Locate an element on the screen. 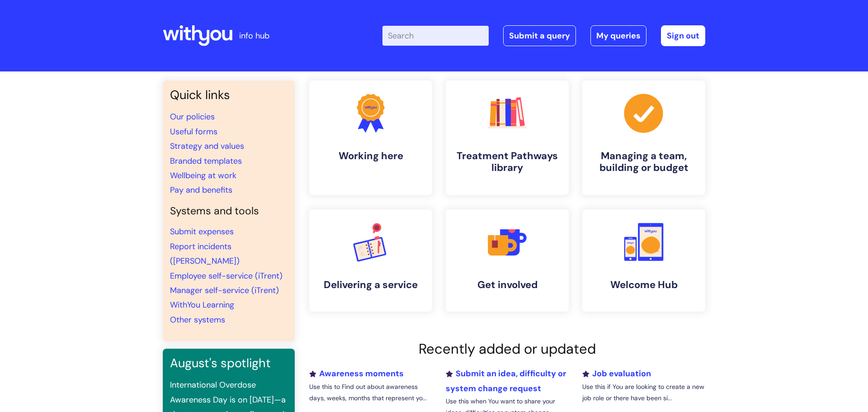 The height and width of the screenshot is (412, 868). h4: Get involved is located at coordinates (507, 285).